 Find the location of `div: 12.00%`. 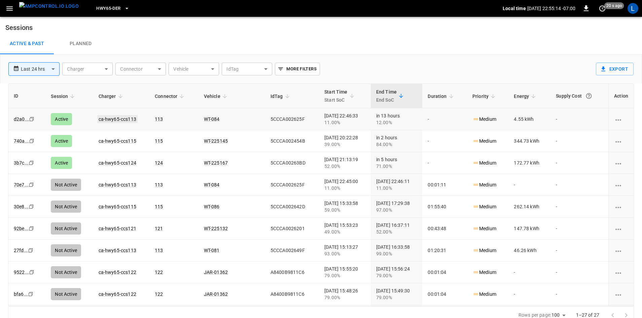

div: 12.00% is located at coordinates (396, 122).